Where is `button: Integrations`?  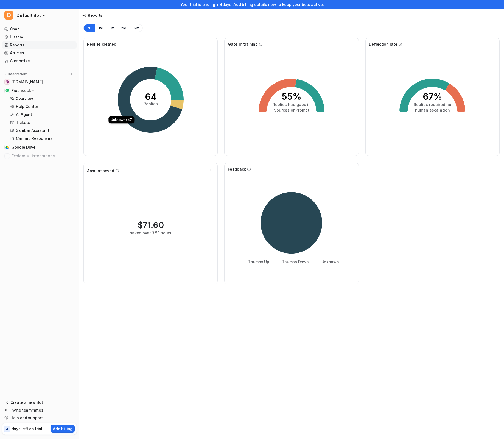
button: Integrations is located at coordinates (15, 74).